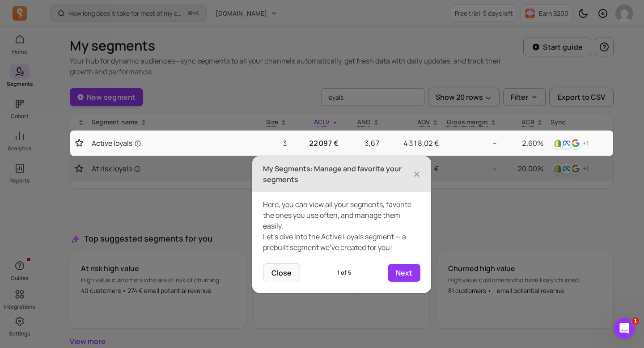 The width and height of the screenshot is (644, 348). Describe the element at coordinates (344, 272) in the screenshot. I see `span: 1 of 5` at that location.